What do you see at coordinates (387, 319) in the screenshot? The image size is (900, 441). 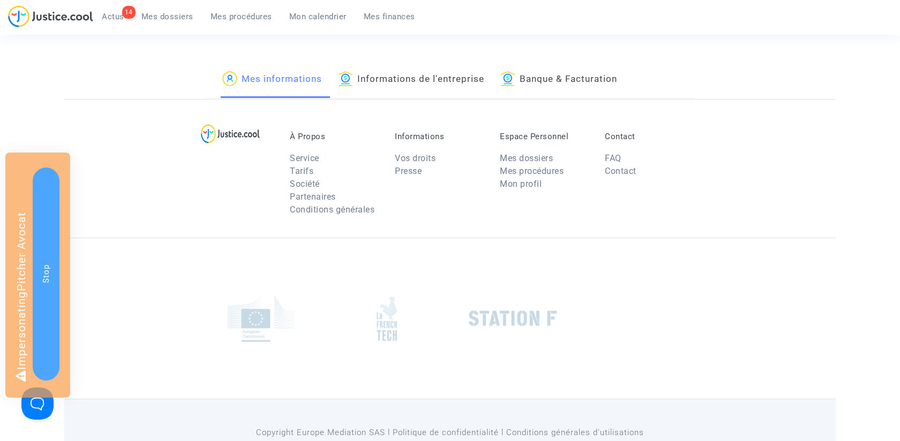 I see `img: french_tech.png` at bounding box center [387, 319].